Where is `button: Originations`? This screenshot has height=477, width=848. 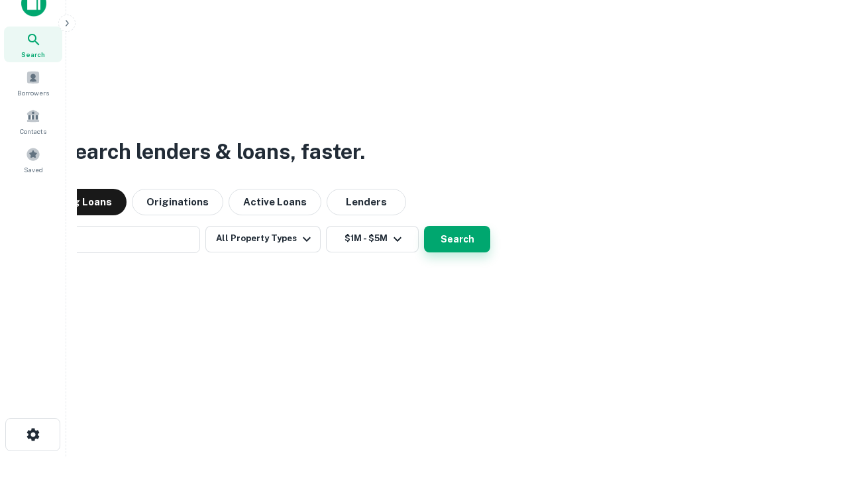 button: Originations is located at coordinates (177, 202).